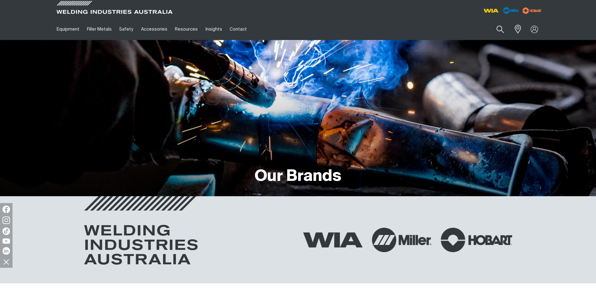 This screenshot has height=299, width=596. What do you see at coordinates (238, 29) in the screenshot?
I see `a: Contact` at bounding box center [238, 29].